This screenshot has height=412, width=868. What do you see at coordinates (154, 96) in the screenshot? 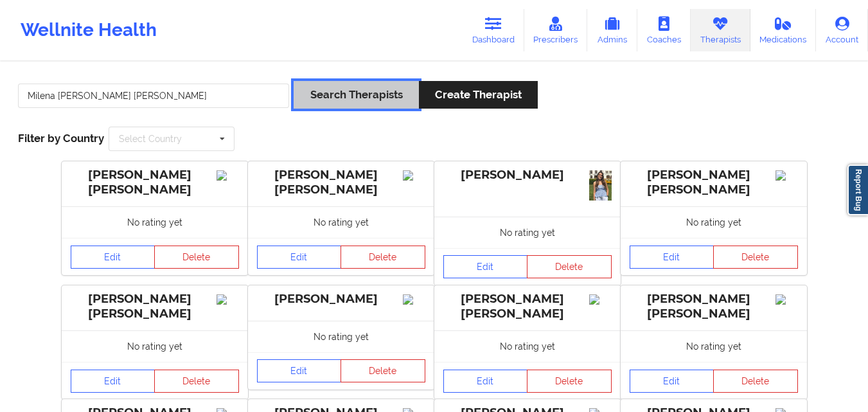
I see `input: Search Keywords` at bounding box center [154, 96].